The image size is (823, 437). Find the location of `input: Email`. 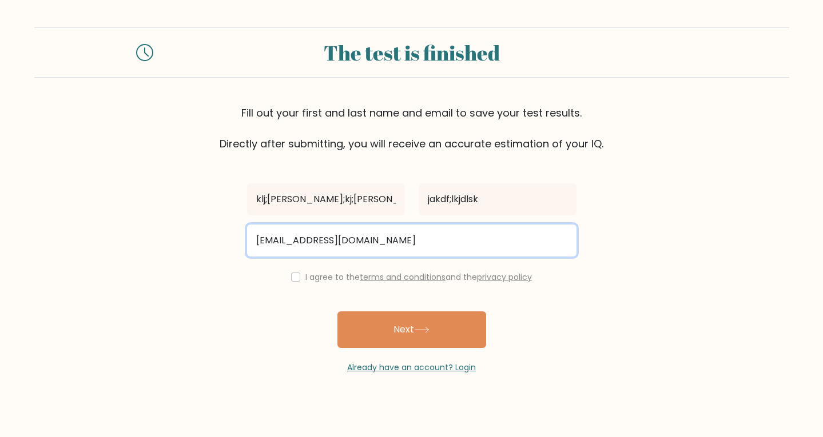

input: Email is located at coordinates (412, 241).